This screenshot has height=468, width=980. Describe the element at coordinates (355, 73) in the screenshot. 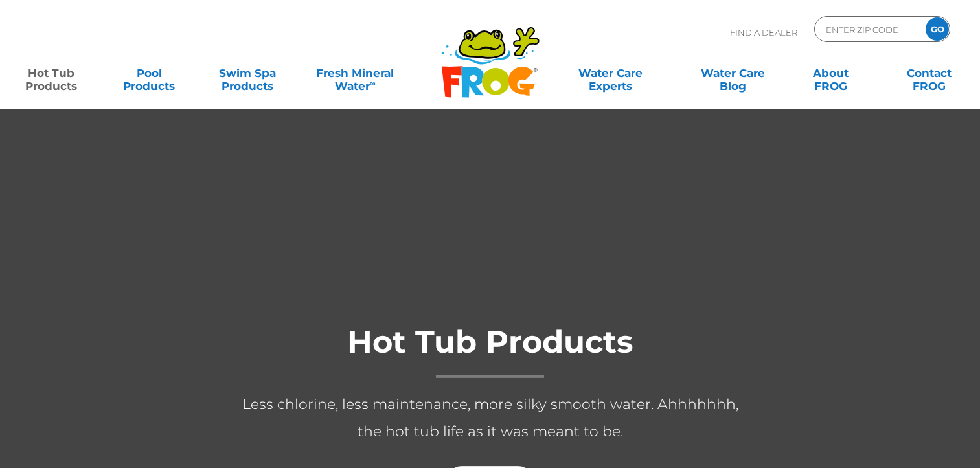

I see `a: Fresh MineralWater∞` at that location.